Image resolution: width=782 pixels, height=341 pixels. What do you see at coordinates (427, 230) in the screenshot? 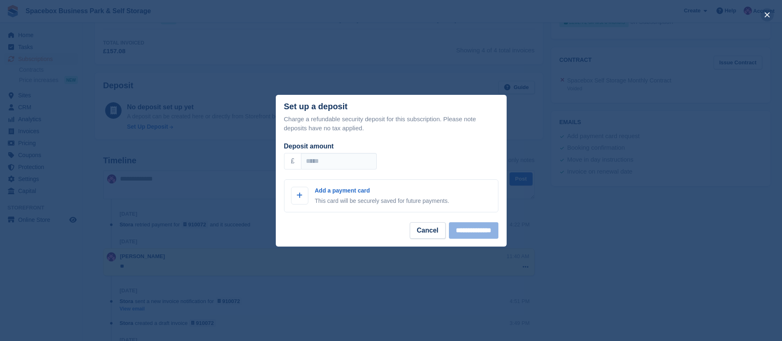
I see `button: Cancel` at bounding box center [427, 230].